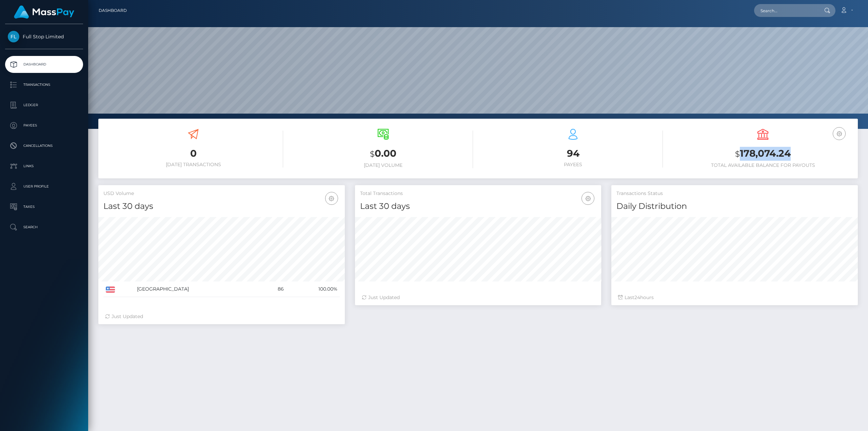  I want to click on td: 100.00%, so click(313, 289).